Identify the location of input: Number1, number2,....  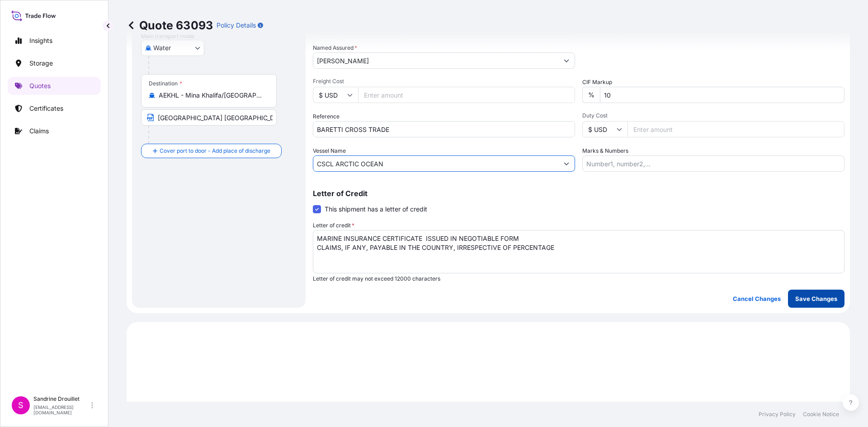
(714, 163).